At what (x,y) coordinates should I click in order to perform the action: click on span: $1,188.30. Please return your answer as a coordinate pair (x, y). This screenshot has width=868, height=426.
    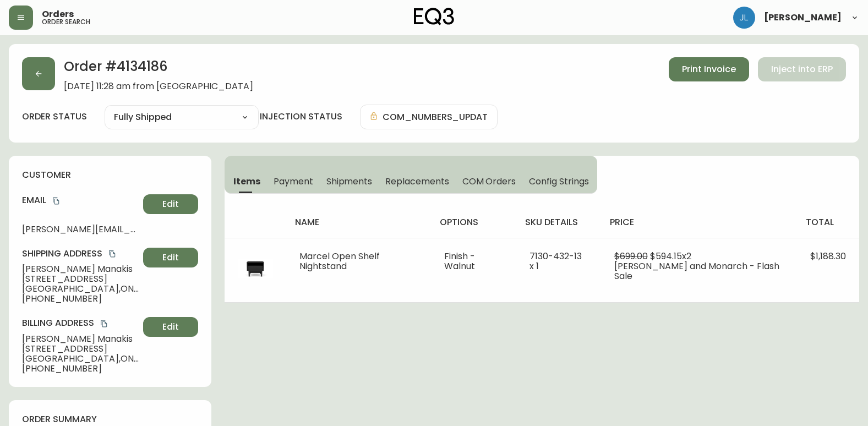
    Looking at the image, I should click on (828, 256).